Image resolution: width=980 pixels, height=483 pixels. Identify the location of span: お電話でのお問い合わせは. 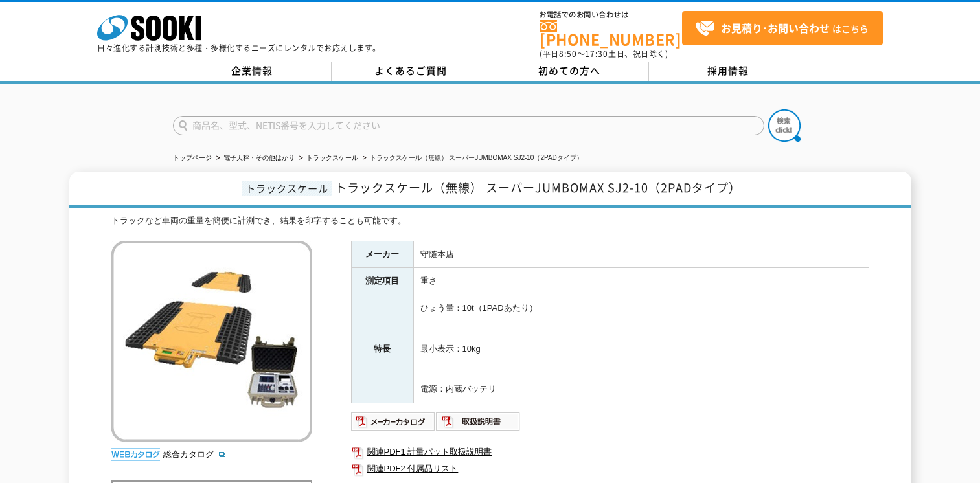
(610, 15).